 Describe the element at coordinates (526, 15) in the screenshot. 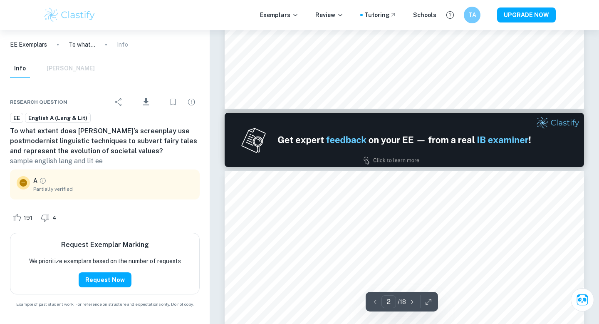

I see `button: UPGRADE NOW` at that location.